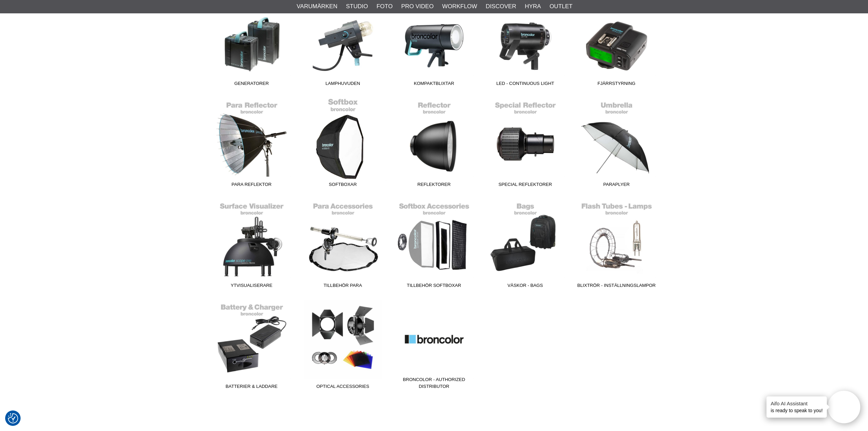 The image size is (868, 431). I want to click on a: Tillbehör Softboxar, so click(434, 245).